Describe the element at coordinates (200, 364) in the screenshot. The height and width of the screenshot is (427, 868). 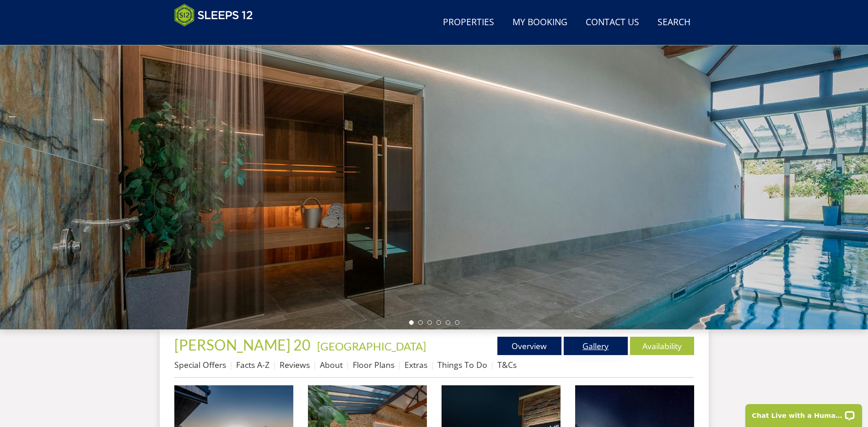
I see `a: Special Offers` at that location.